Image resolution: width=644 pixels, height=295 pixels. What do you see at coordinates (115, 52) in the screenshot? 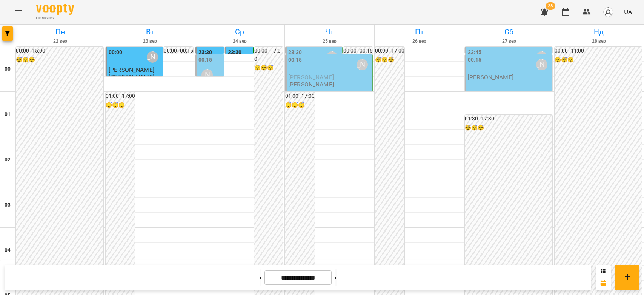
I see `label: 00:00` at bounding box center [115, 52].